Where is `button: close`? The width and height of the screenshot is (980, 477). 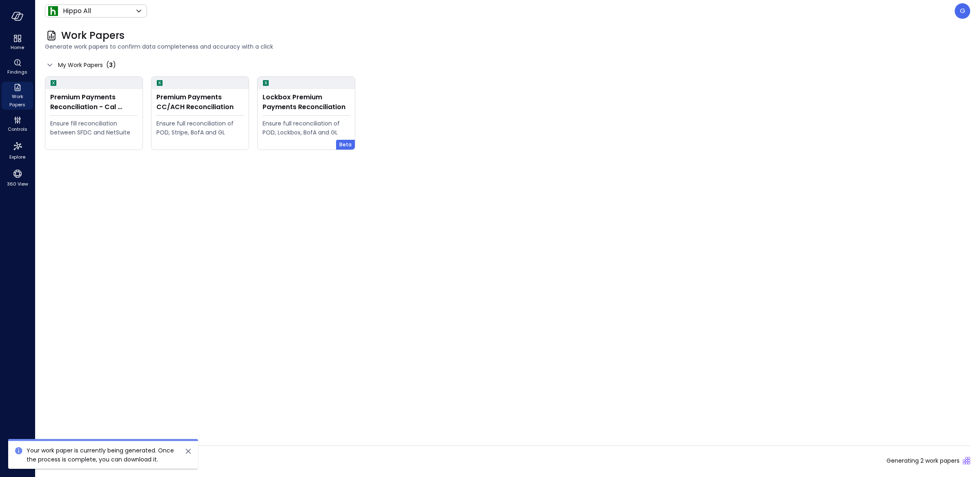 button: close is located at coordinates (188, 450).